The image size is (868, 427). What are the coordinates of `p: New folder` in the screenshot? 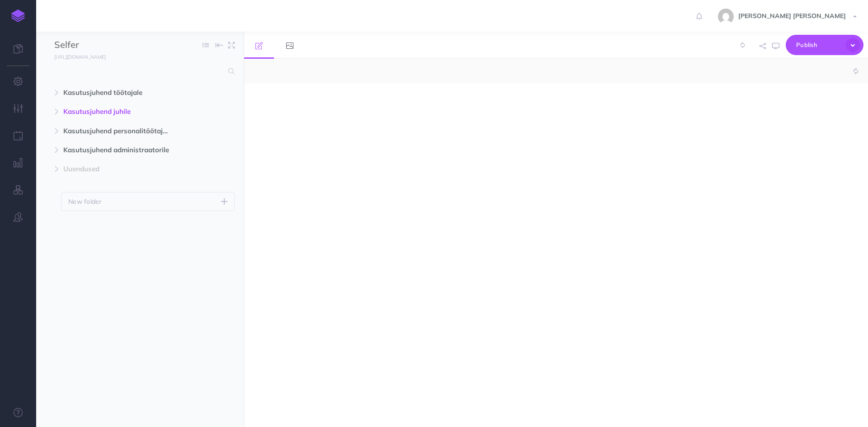 It's located at (85, 201).